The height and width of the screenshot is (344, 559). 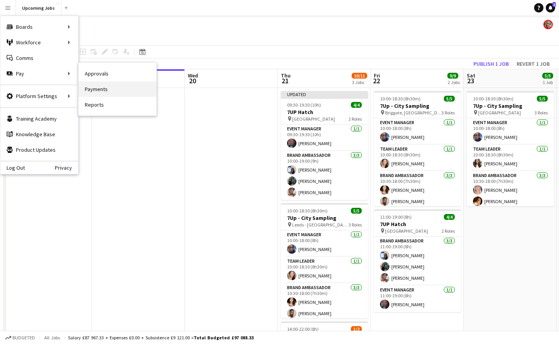 I want to click on span: Total Budgeted £97 088.33, so click(x=224, y=337).